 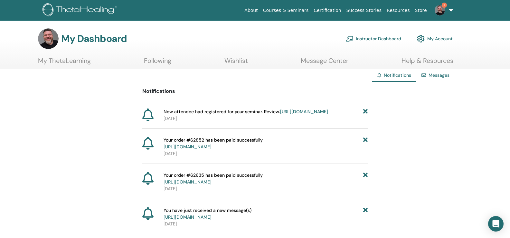 What do you see at coordinates (421, 10) in the screenshot?
I see `a: Store` at bounding box center [421, 10].